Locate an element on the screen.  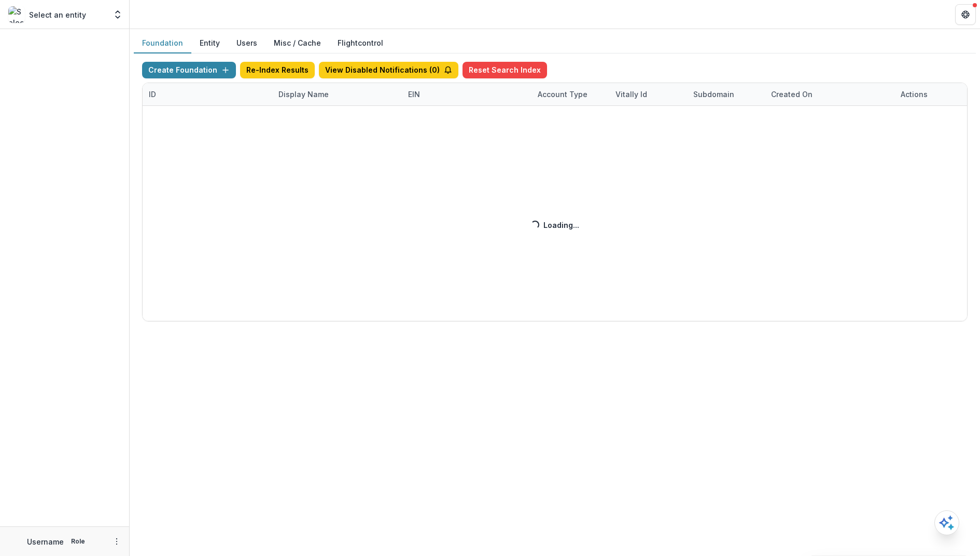
button: Misc / Cache is located at coordinates (297, 43).